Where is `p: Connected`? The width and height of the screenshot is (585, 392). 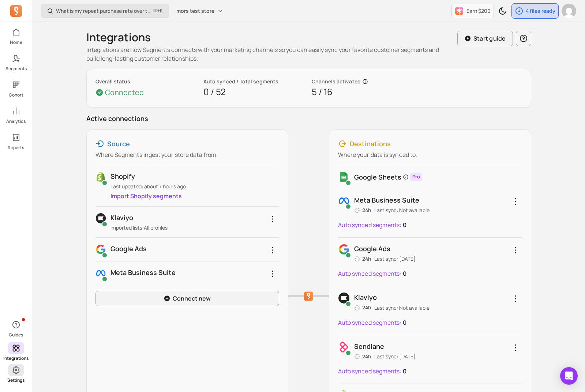
p: Connected is located at coordinates (125, 92).